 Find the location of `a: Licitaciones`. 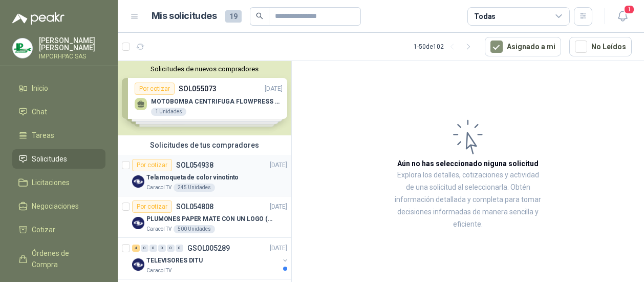

a: Licitaciones is located at coordinates (59, 183).